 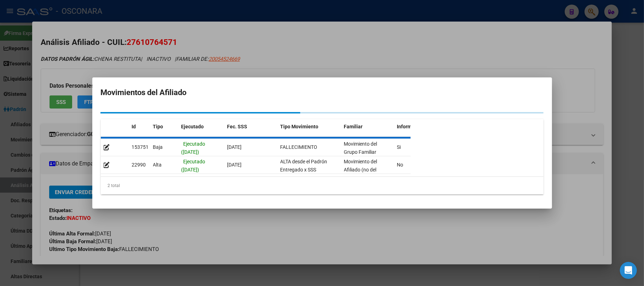 What do you see at coordinates (158, 127) in the screenshot?
I see `span: Tipo` at bounding box center [158, 127].